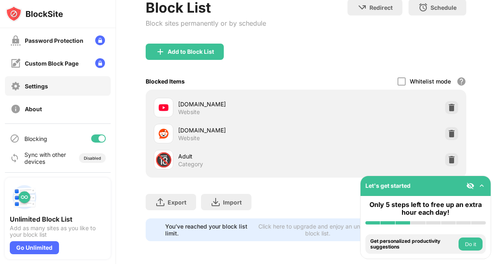 The height and width of the screenshot is (264, 496). Describe the element at coordinates (471, 186) in the screenshot. I see `img: eye-not-visible.svg` at that location.